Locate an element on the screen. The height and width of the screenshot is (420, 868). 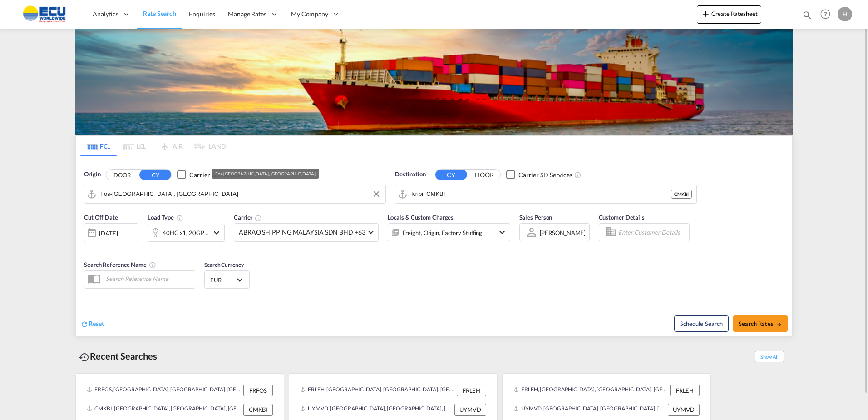
span: Reset is located at coordinates (96, 323).